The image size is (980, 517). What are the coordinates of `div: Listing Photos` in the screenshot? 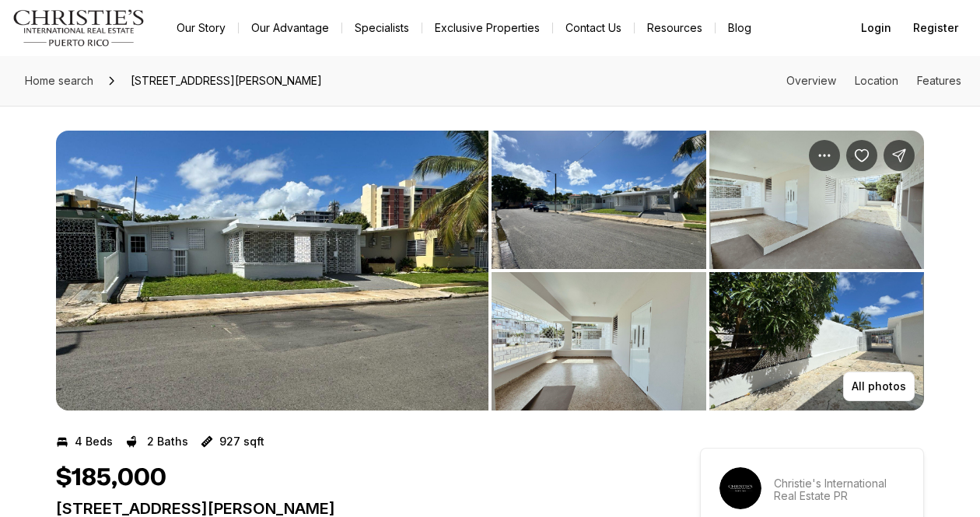 It's located at (490, 271).